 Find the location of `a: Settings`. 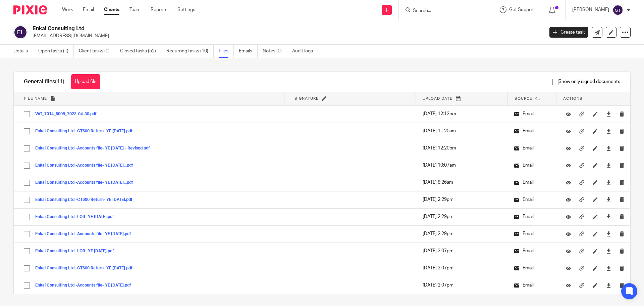

a: Settings is located at coordinates (186, 10).